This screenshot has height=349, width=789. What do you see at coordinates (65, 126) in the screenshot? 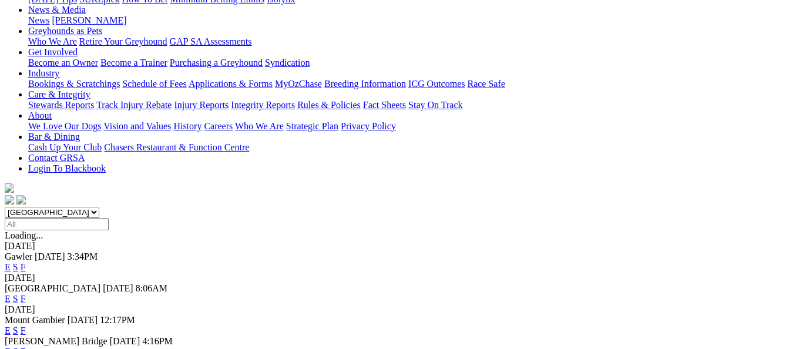
I see `a: We Love Our Dogs` at bounding box center [65, 126].